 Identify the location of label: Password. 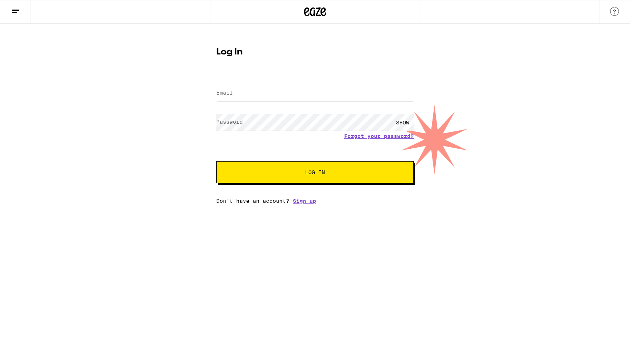
(230, 122).